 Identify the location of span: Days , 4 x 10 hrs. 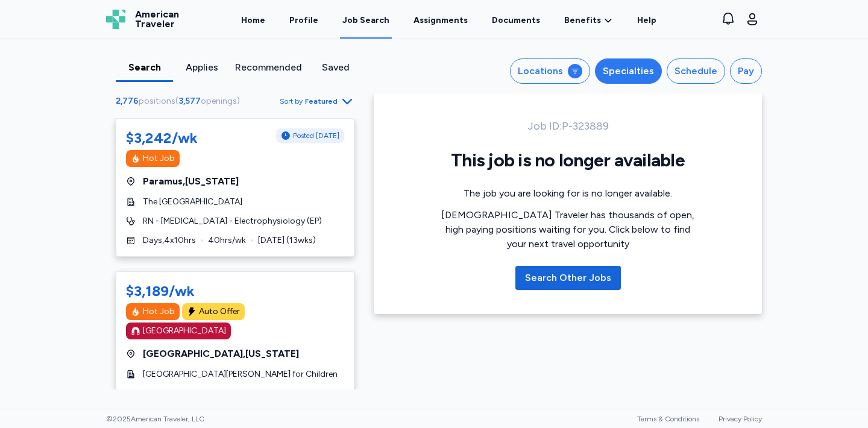
(169, 240).